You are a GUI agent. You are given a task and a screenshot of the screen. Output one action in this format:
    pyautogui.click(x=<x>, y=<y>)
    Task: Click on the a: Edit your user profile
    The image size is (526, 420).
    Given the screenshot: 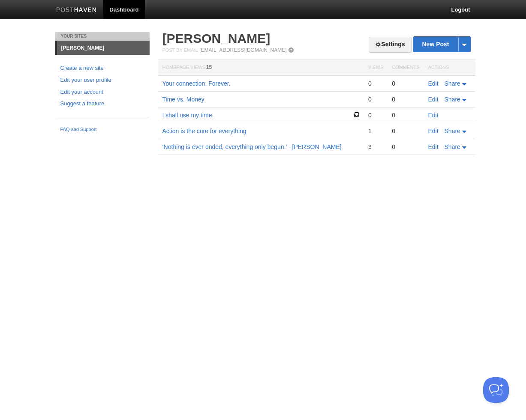 What is the action you would take?
    pyautogui.click(x=102, y=80)
    